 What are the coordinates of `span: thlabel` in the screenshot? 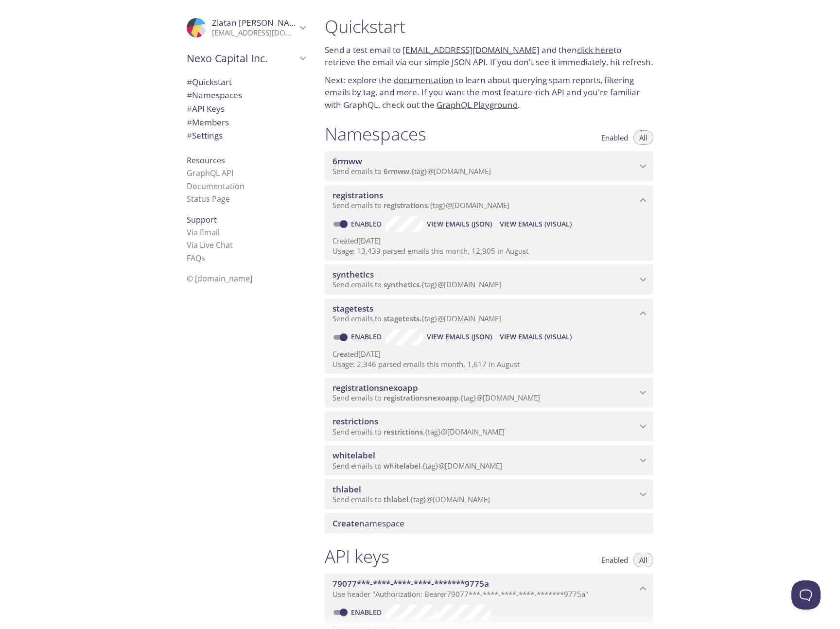 It's located at (347, 489).